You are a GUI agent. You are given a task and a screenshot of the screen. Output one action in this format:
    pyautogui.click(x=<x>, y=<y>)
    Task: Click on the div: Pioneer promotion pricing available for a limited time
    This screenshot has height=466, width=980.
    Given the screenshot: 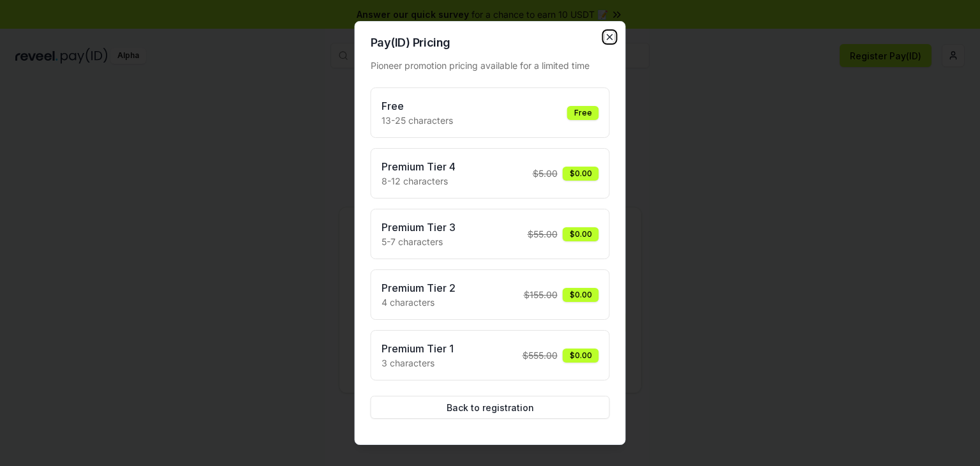 What is the action you would take?
    pyautogui.click(x=490, y=65)
    